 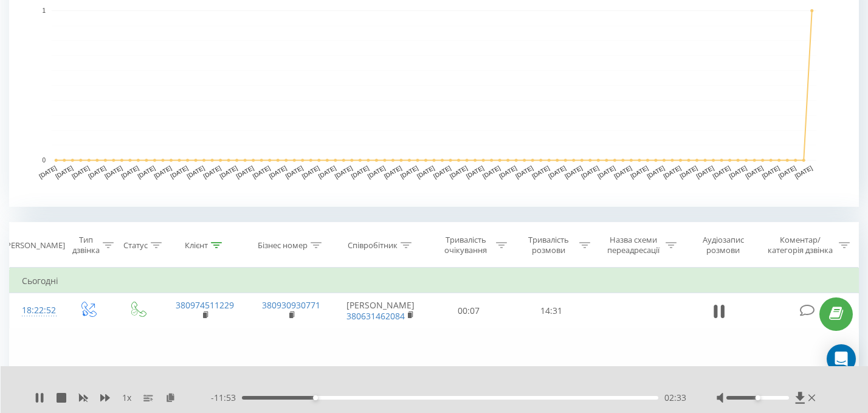 I want to click on div: Назва схеми переадресації, so click(x=633, y=245).